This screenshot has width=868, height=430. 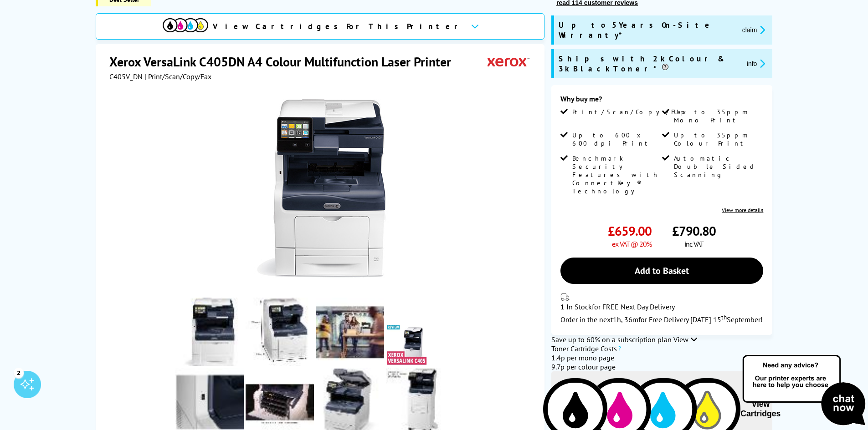 I want to click on img: Video, so click(x=414, y=345).